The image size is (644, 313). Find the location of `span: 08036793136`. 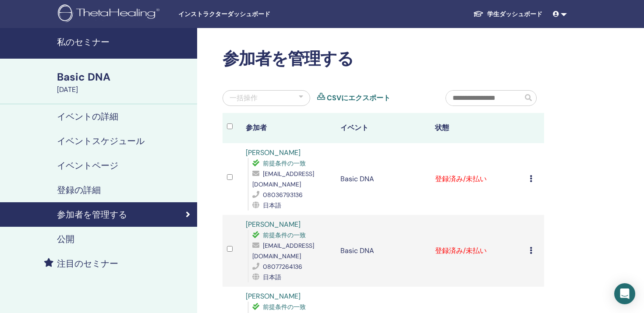

span: 08036793136 is located at coordinates (282, 195).